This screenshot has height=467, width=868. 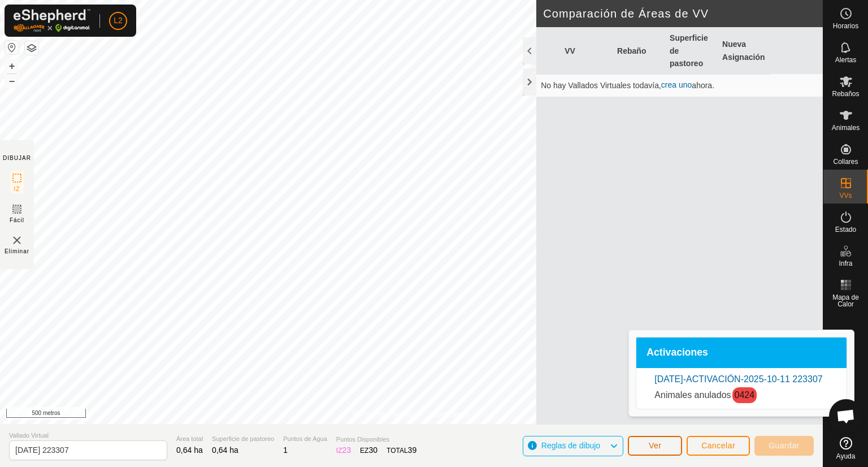 I want to click on div: Chat abierto, so click(x=846, y=416).